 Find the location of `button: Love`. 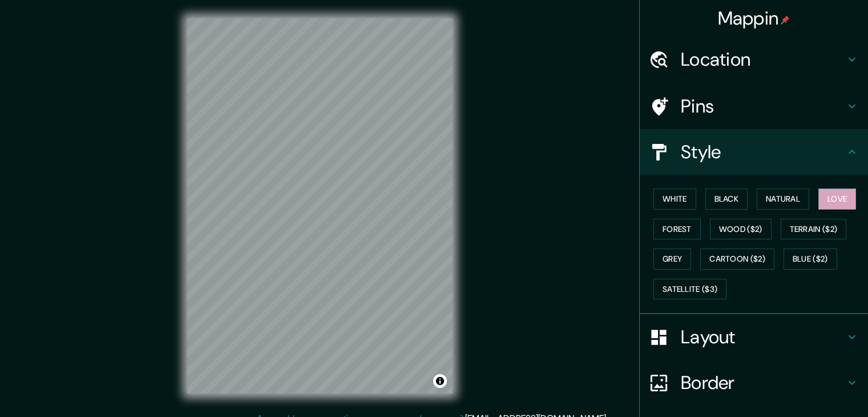

button: Love is located at coordinates (837, 199).